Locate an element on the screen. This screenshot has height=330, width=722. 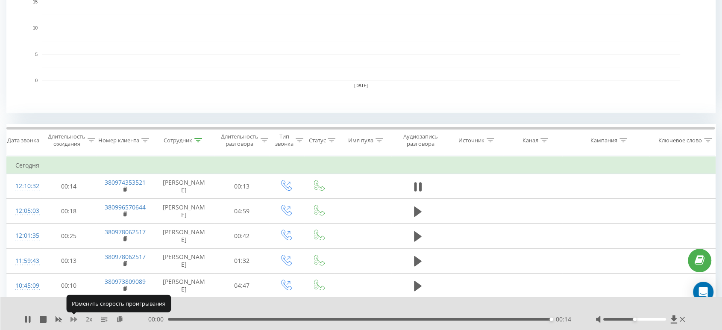
td: 00:42 is located at coordinates (242, 236).